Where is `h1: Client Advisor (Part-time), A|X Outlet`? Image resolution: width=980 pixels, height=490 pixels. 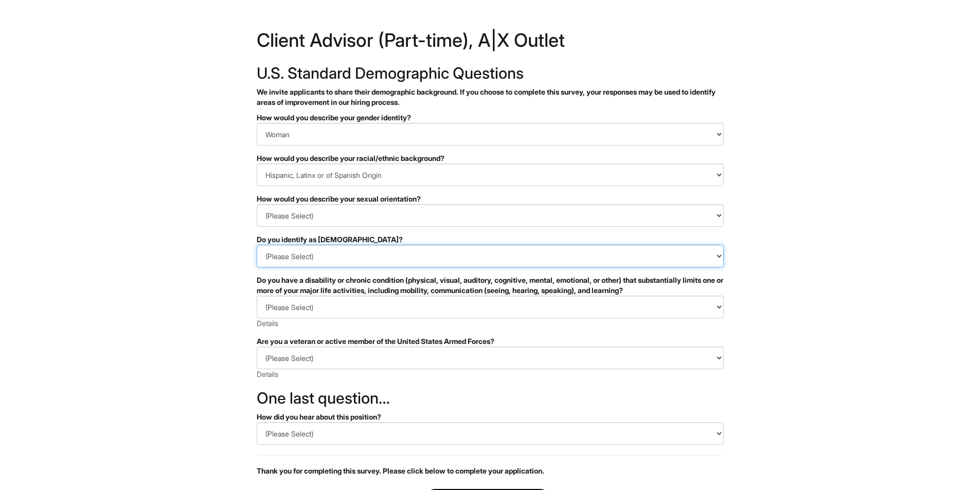 h1: Client Advisor (Part-time), A|X Outlet is located at coordinates (490, 43).